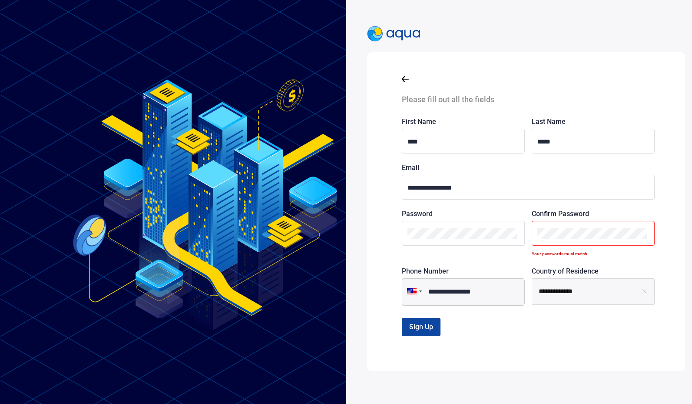 The height and width of the screenshot is (404, 692). Describe the element at coordinates (565, 271) in the screenshot. I see `span: Country of Residence` at that location.